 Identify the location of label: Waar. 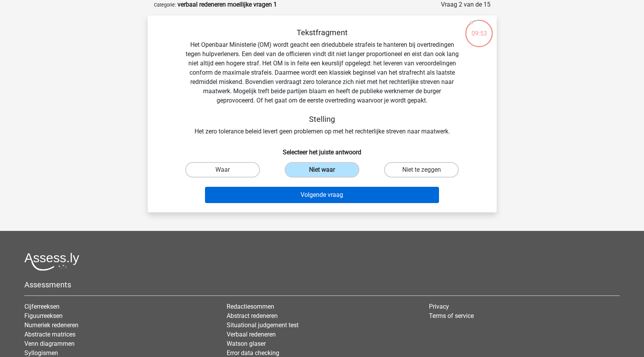
(223, 170).